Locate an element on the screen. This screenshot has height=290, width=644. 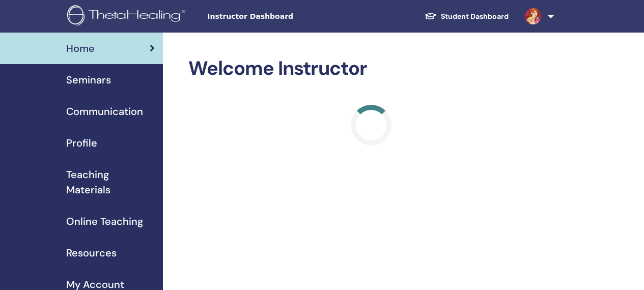
span: Instructor Dashboard is located at coordinates (284, 16).